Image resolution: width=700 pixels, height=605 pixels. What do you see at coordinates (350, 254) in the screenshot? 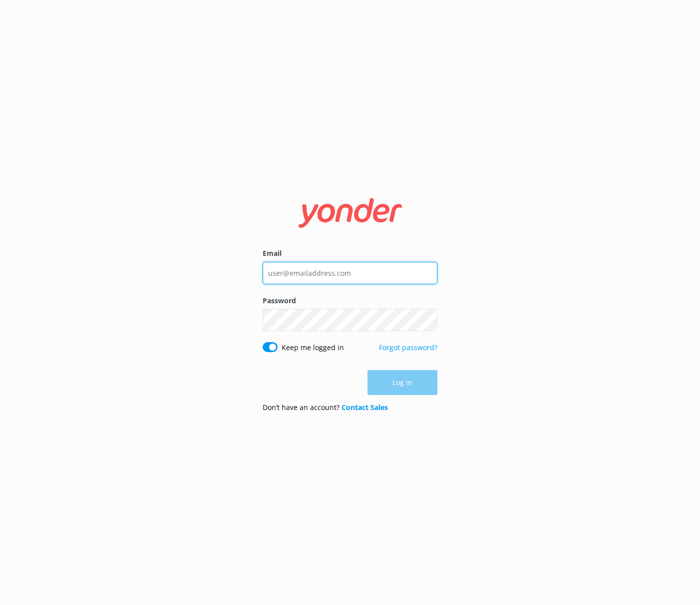
I see `label: Email` at bounding box center [350, 254].